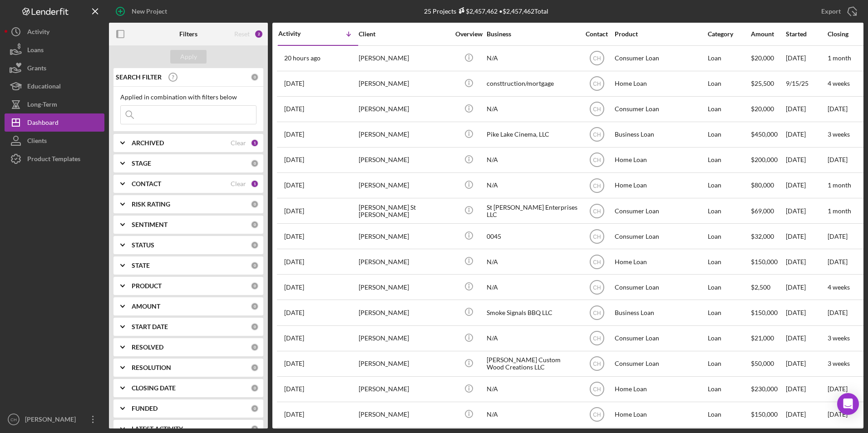 Image resolution: width=868 pixels, height=433 pixels. I want to click on div: Educational, so click(44, 87).